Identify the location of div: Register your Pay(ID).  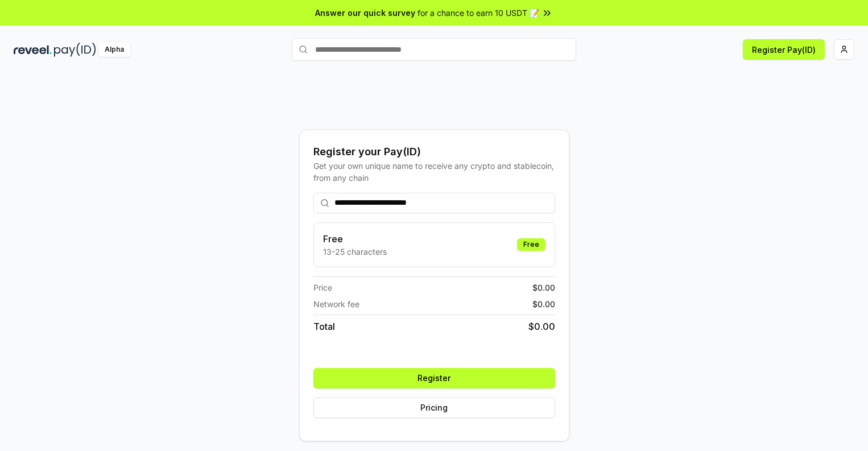
(434, 152).